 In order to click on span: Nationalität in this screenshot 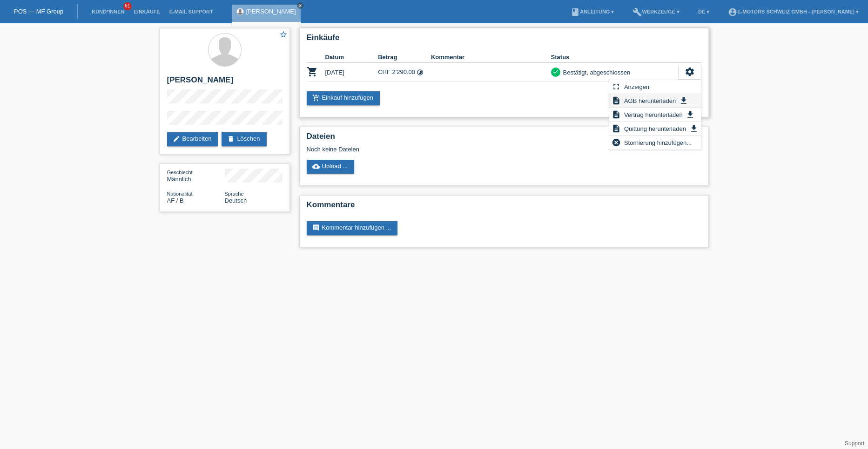, I will do `click(180, 194)`.